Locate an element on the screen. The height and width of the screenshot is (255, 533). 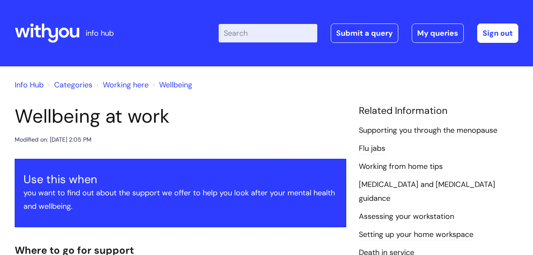
a: Flu jabs is located at coordinates (372, 148).